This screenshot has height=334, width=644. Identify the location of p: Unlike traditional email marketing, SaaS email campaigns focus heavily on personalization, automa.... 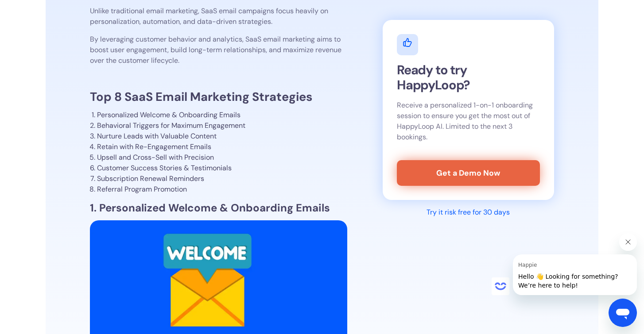
(218, 17).